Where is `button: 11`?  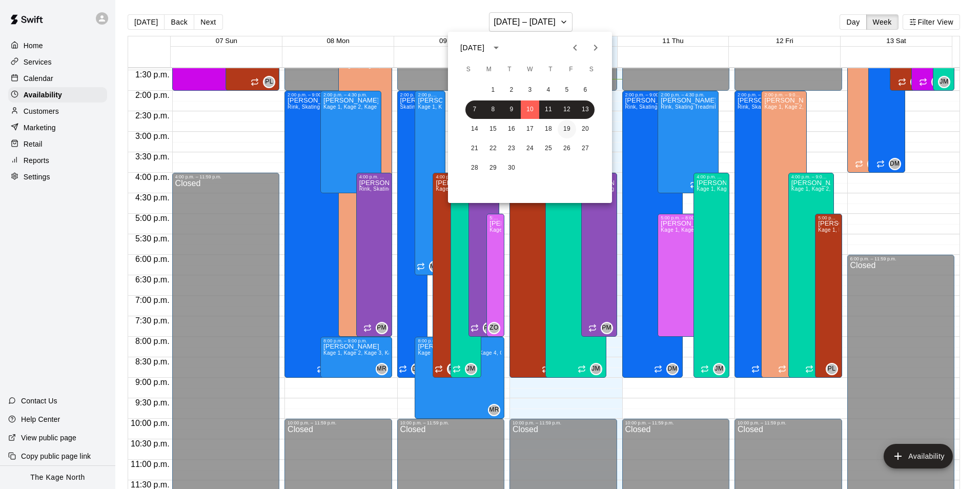
button: 11 is located at coordinates (548, 110).